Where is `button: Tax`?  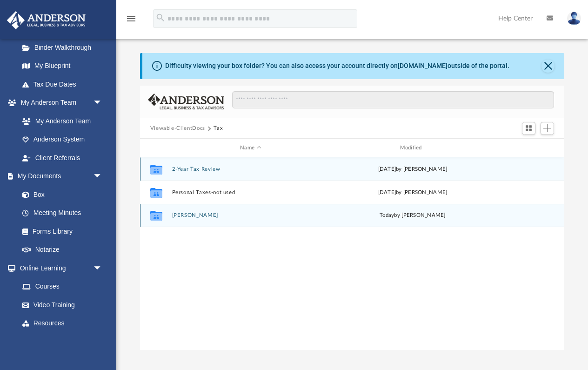
button: Tax is located at coordinates (218, 128).